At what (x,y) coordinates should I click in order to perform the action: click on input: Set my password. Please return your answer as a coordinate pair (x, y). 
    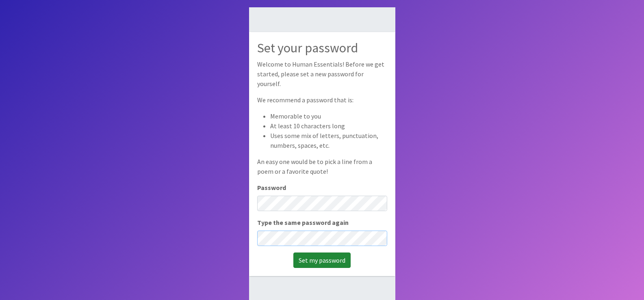
    Looking at the image, I should click on (322, 260).